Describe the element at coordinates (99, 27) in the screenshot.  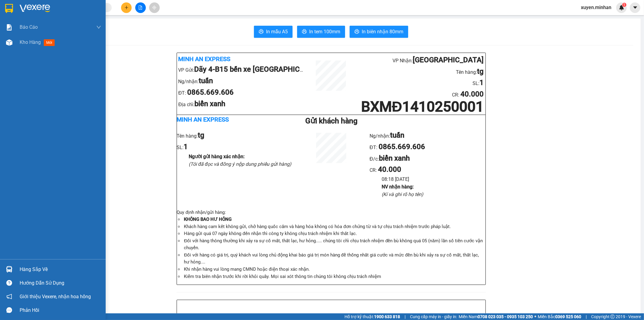
I see `span: down` at that location.